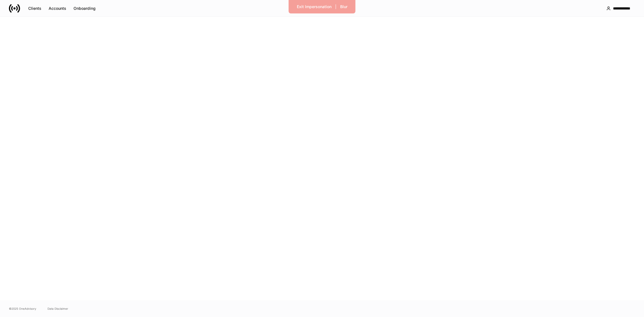  I want to click on button: Clients, so click(35, 8).